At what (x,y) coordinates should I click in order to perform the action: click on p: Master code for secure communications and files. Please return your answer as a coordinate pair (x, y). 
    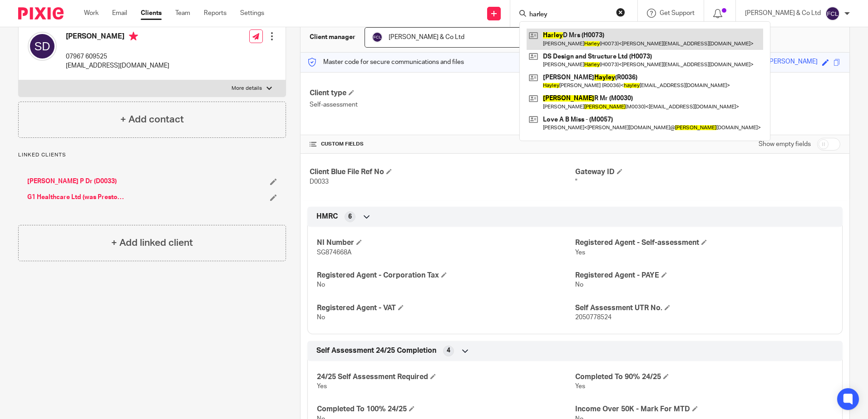
    Looking at the image, I should click on (385, 62).